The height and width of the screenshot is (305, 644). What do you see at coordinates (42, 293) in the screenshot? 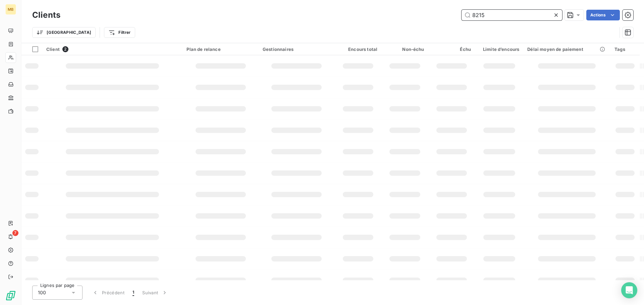
I see `span: 100` at bounding box center [42, 293].